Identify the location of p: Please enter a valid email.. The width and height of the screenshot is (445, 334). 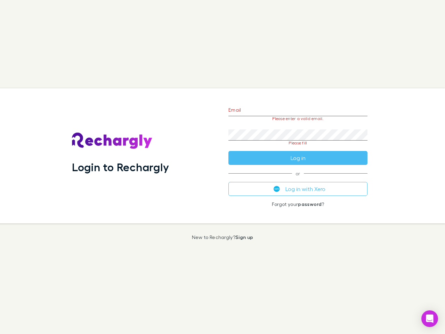
(298, 119).